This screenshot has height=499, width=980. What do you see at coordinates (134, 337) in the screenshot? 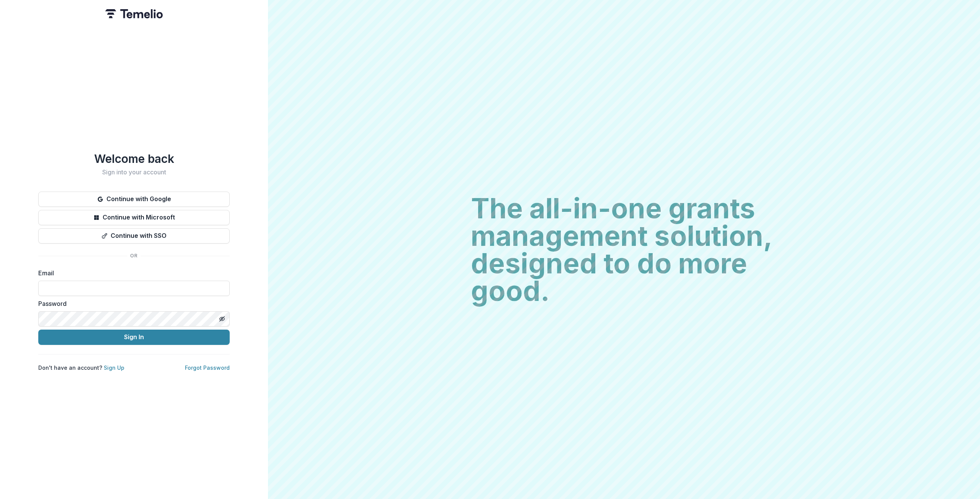
I see `button: Sign In` at bounding box center [134, 337].